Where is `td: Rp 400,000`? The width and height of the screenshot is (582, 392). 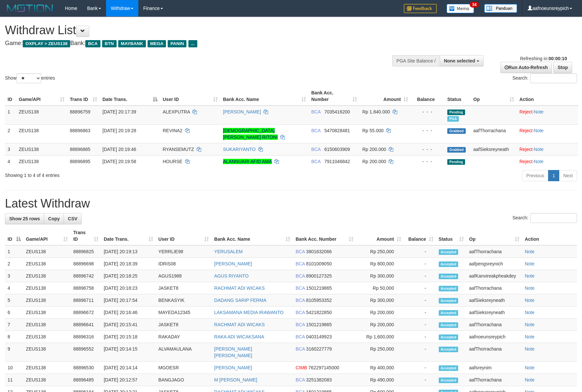
td: Rp 400,000 is located at coordinates (380, 368).